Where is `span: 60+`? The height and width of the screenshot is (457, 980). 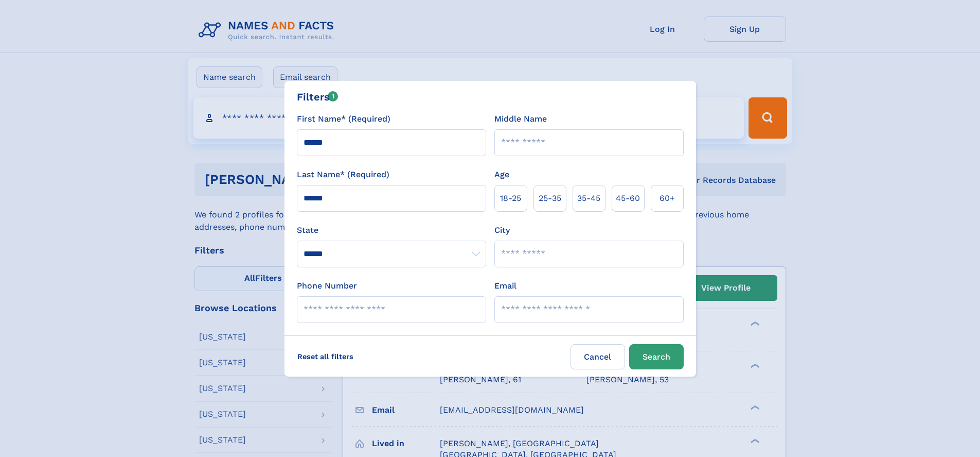
span: 60+ is located at coordinates (667, 198).